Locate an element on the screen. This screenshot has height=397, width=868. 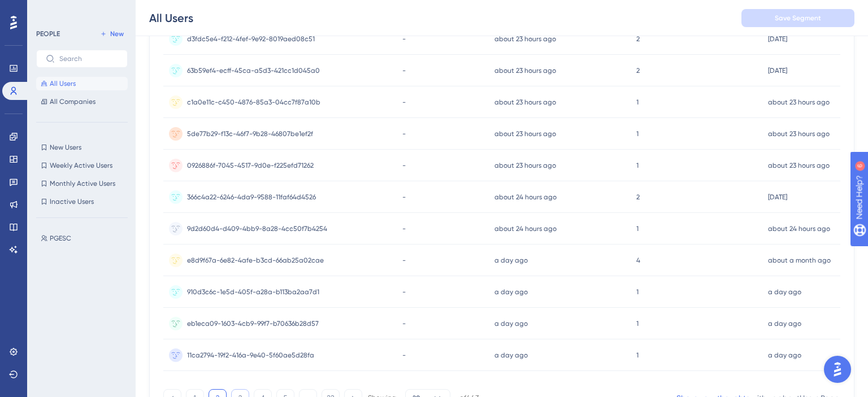
button: Weekly Active Users is located at coordinates (82, 166).